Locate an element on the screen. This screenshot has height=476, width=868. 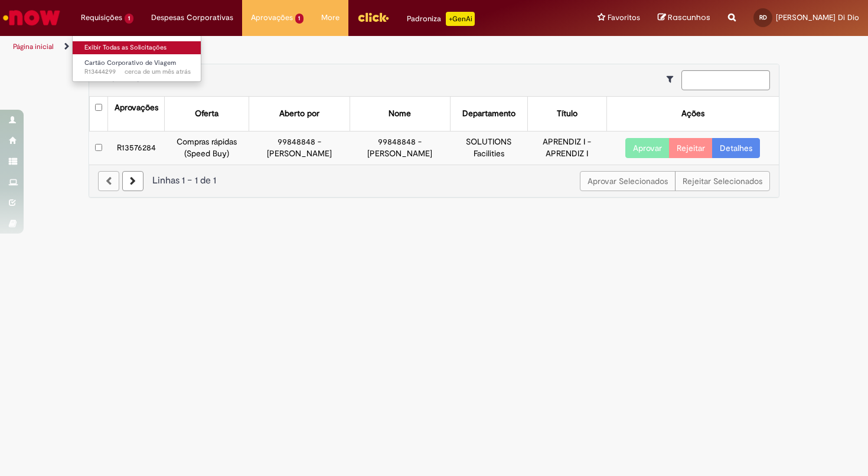
th: Aprovações is located at coordinates (136, 114).